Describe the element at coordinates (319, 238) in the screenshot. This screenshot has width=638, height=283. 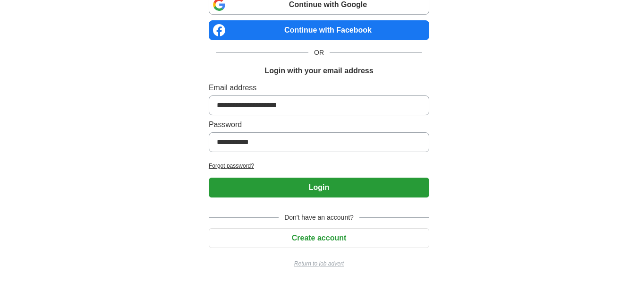
I see `button: Create account` at that location.